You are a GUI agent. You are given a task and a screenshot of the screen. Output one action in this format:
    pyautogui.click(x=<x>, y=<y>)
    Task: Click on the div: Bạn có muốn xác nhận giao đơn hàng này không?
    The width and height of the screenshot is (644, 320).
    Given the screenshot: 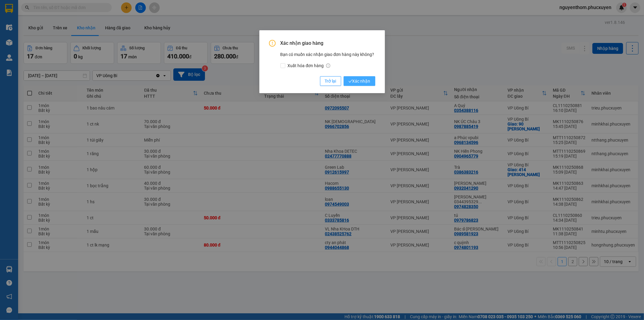 What is the action you would take?
    pyautogui.click(x=328, y=60)
    